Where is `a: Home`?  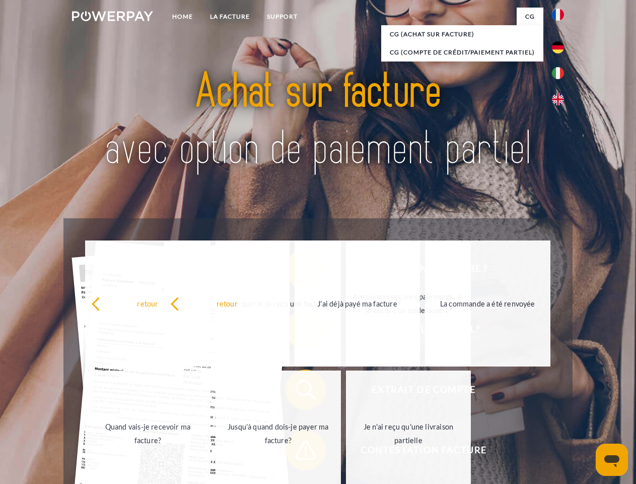 a: Home is located at coordinates (182, 17).